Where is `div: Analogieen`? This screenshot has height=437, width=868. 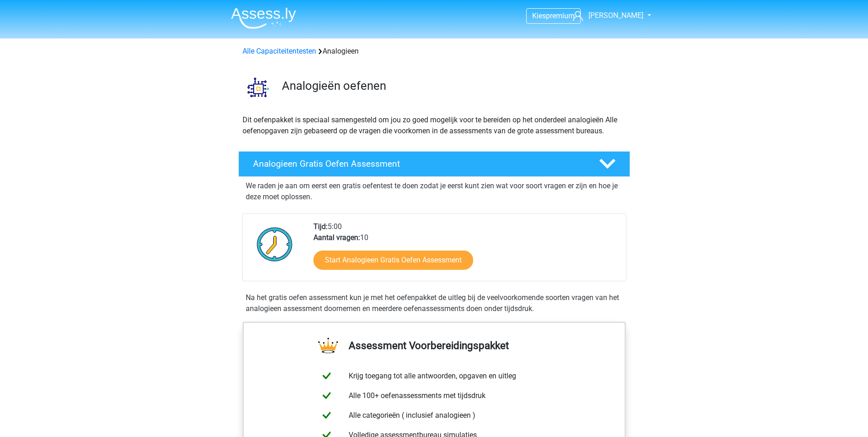 div: Analogieen is located at coordinates (434, 51).